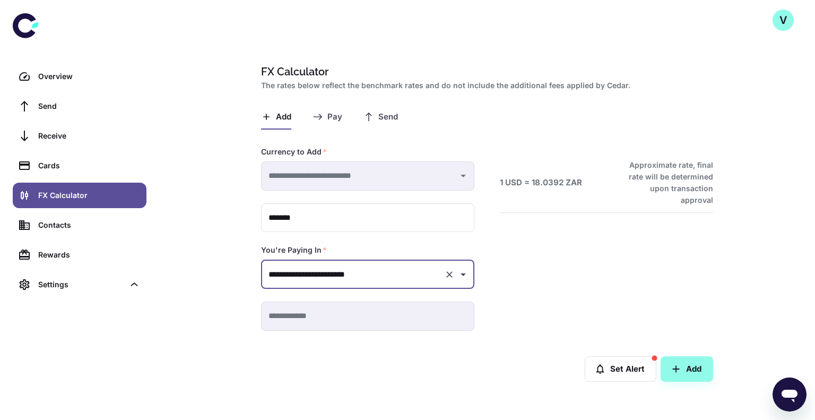  What do you see at coordinates (294, 152) in the screenshot?
I see `label: Currency to Add` at bounding box center [294, 152].